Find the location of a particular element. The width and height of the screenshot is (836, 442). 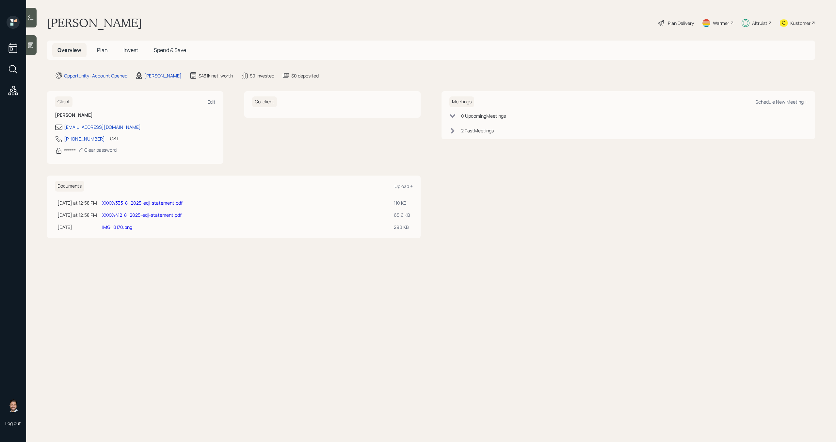

a: IMG_0170.png is located at coordinates (117, 227).